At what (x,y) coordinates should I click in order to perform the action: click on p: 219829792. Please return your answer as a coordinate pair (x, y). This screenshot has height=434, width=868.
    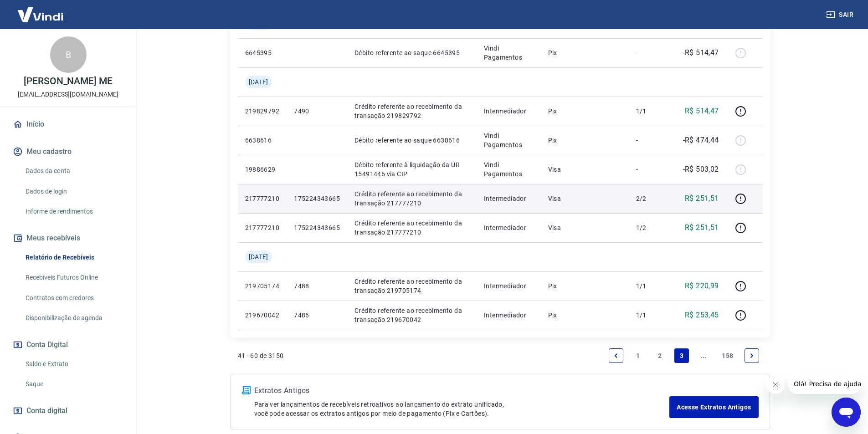
    Looking at the image, I should click on (263, 111).